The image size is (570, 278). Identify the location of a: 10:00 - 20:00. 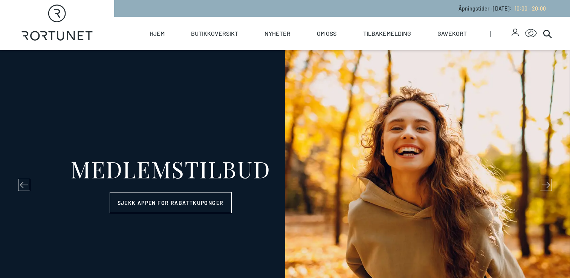
(528, 8).